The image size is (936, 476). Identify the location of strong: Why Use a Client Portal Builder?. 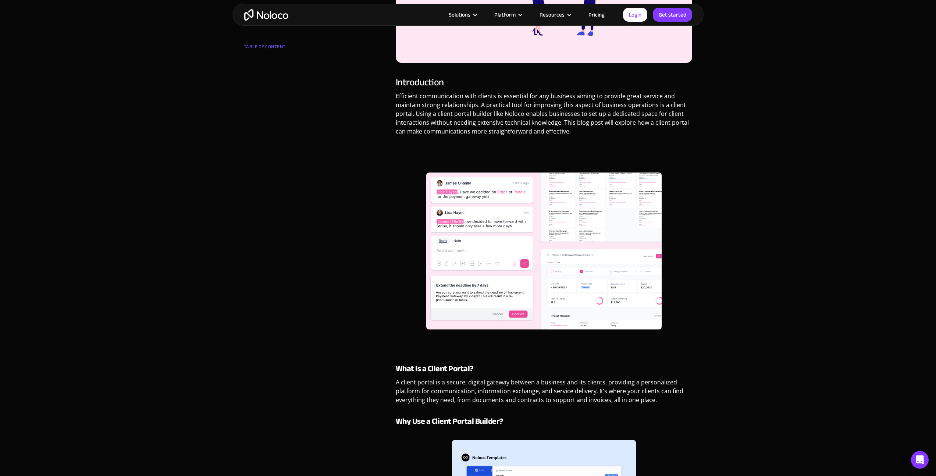
(450, 421).